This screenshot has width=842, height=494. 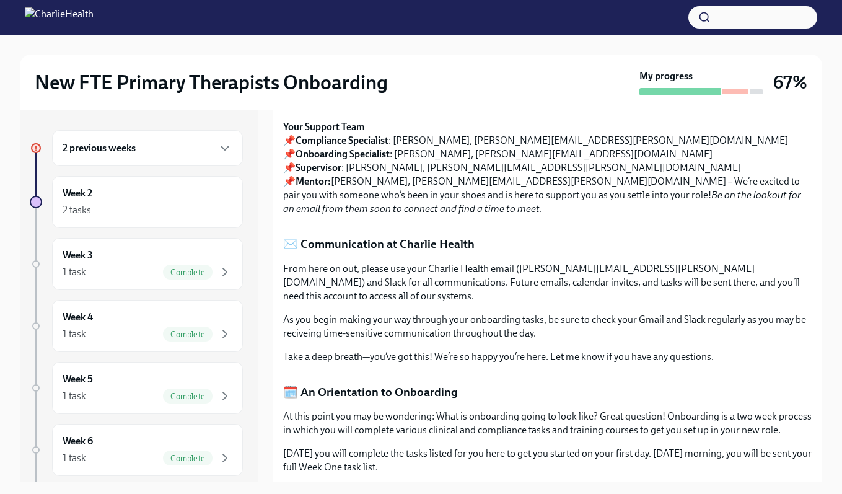 I want to click on img: CharlieHealth, so click(x=59, y=17).